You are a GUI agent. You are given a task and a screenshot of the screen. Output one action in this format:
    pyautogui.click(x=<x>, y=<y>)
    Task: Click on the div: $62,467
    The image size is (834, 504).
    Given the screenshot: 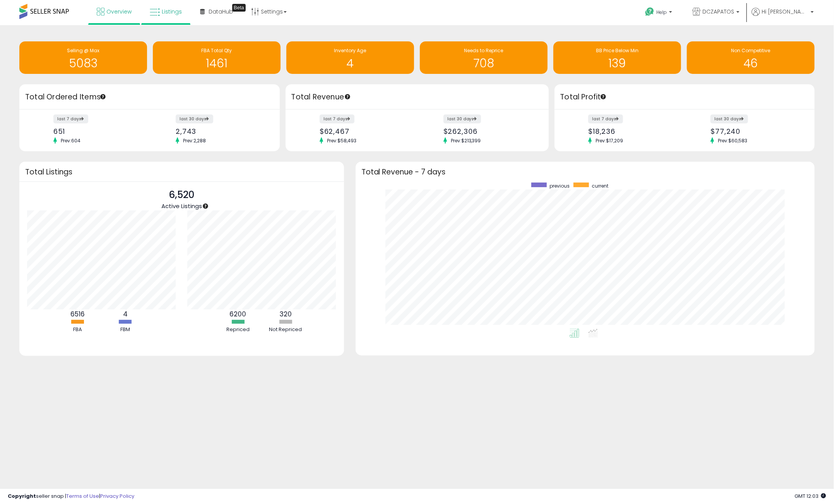 What is the action you would take?
    pyautogui.click(x=365, y=131)
    